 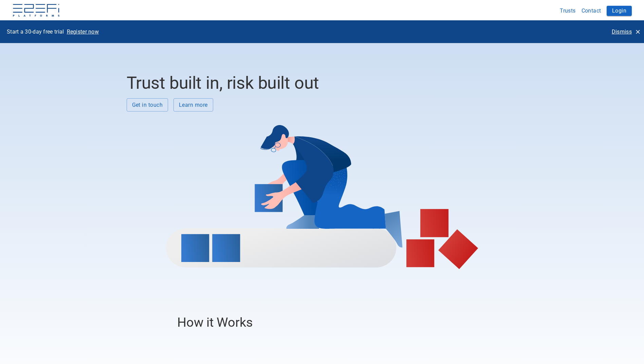 What do you see at coordinates (625, 31) in the screenshot?
I see `button: Dismiss` at bounding box center [625, 31].